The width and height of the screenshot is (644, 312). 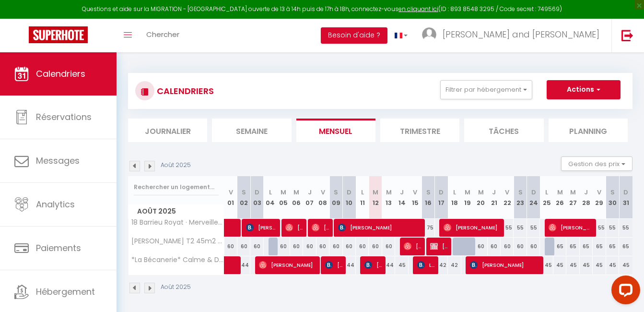 I want to click on li: Planning, so click(x=588, y=130).